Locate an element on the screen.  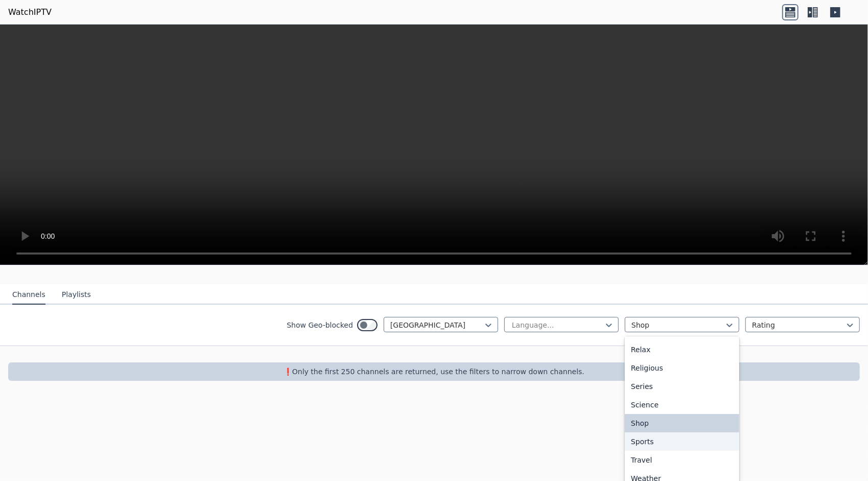
button: Playlists is located at coordinates (76, 295).